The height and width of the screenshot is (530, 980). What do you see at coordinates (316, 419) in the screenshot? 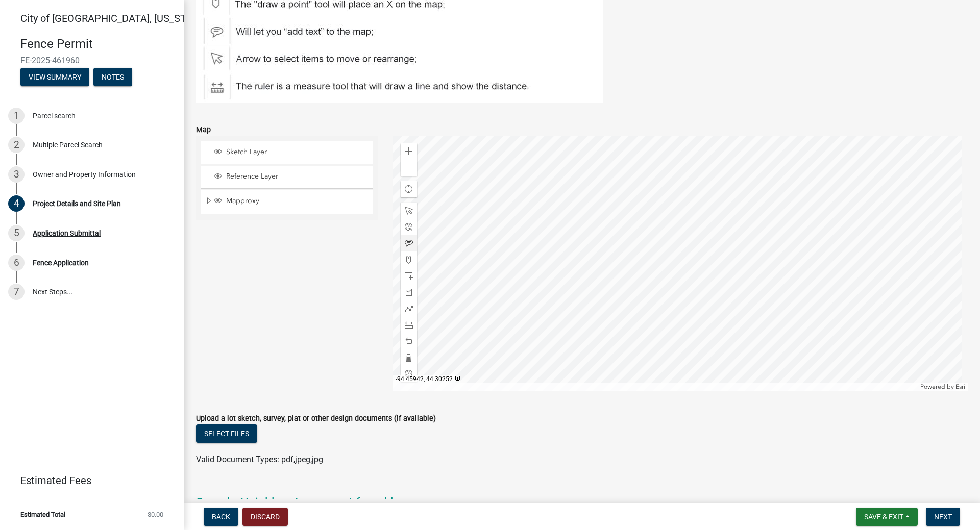
I see `label: Upload a lot sketch, survey, plat or other design documents (if available)` at bounding box center [316, 419].